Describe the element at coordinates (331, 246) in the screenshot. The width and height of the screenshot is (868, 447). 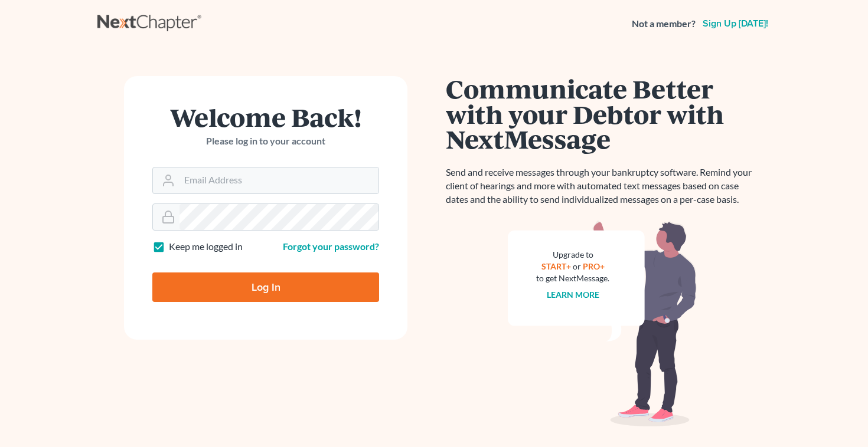
I see `a: Forgot your password?` at that location.